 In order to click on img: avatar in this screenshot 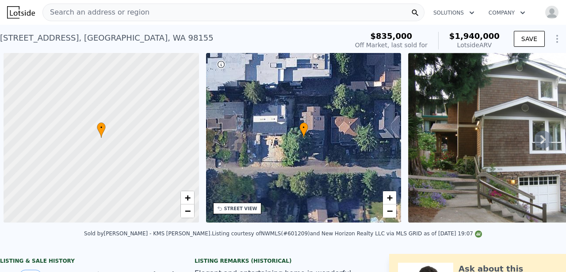, I will do `click(552, 12)`.